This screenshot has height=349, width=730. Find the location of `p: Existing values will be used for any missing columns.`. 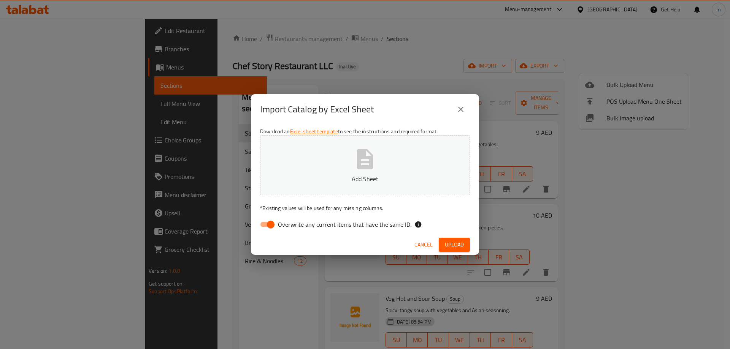

p: Existing values will be used for any missing columns. is located at coordinates (365, 208).